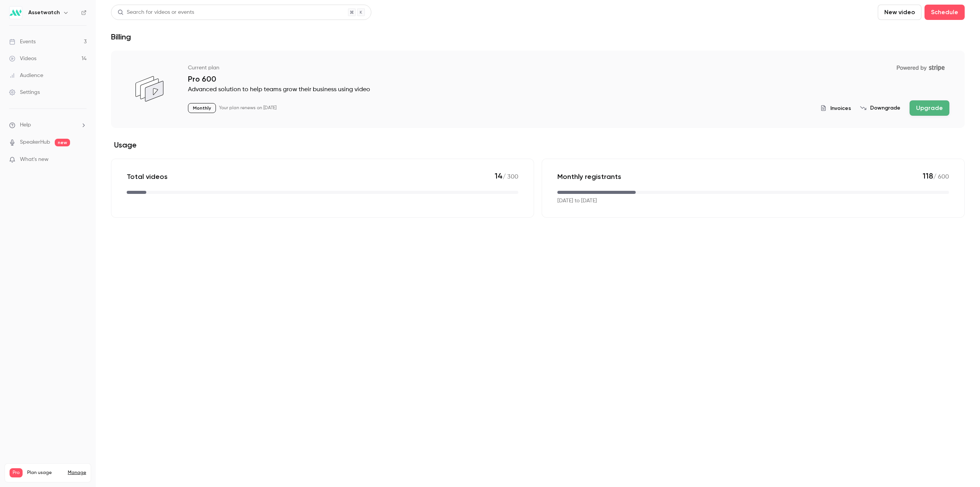 The width and height of the screenshot is (980, 487). Describe the element at coordinates (899, 13) in the screenshot. I see `button: New video` at that location.